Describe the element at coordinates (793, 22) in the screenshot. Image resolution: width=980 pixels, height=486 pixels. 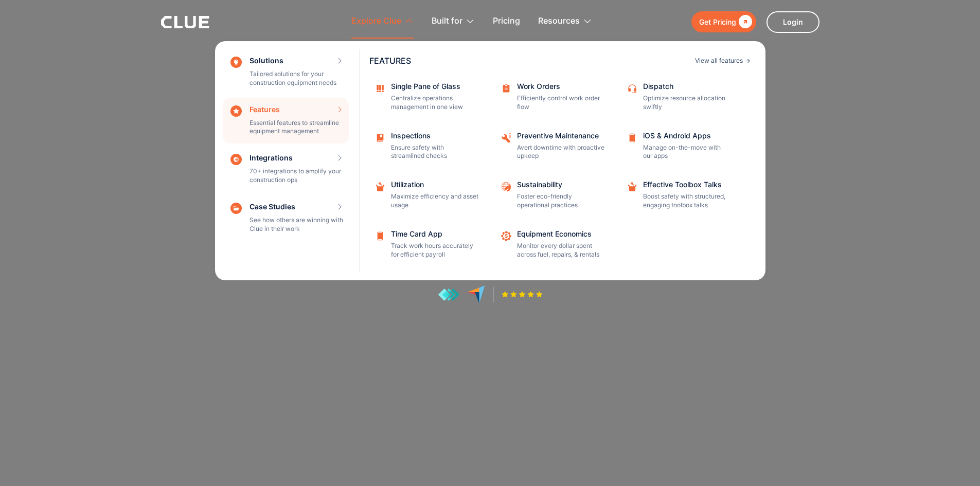
I see `a: Login` at that location.